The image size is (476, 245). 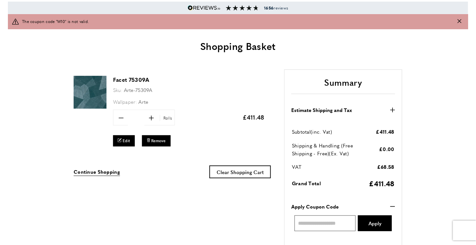 What do you see at coordinates (138, 90) in the screenshot?
I see `span: Arte-75309A` at bounding box center [138, 90].